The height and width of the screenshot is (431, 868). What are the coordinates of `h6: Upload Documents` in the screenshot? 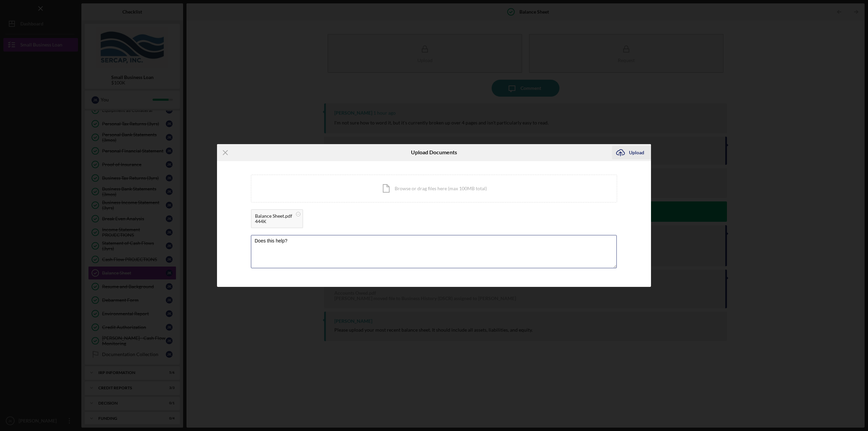 It's located at (434, 152).